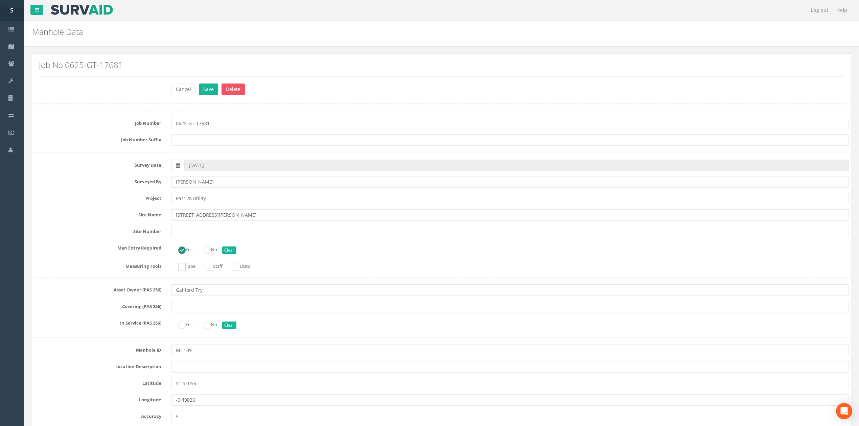 Image resolution: width=859 pixels, height=426 pixels. I want to click on label: Latitude, so click(97, 382).